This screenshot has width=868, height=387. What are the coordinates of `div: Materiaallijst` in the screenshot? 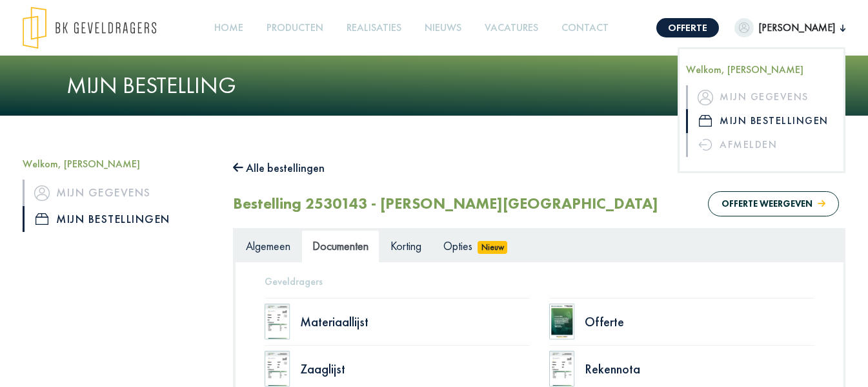 It's located at (415, 321).